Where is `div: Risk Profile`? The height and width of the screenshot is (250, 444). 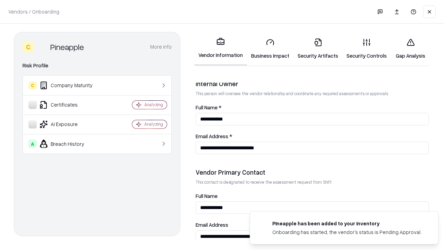 div: Risk Profile is located at coordinates (97, 66).